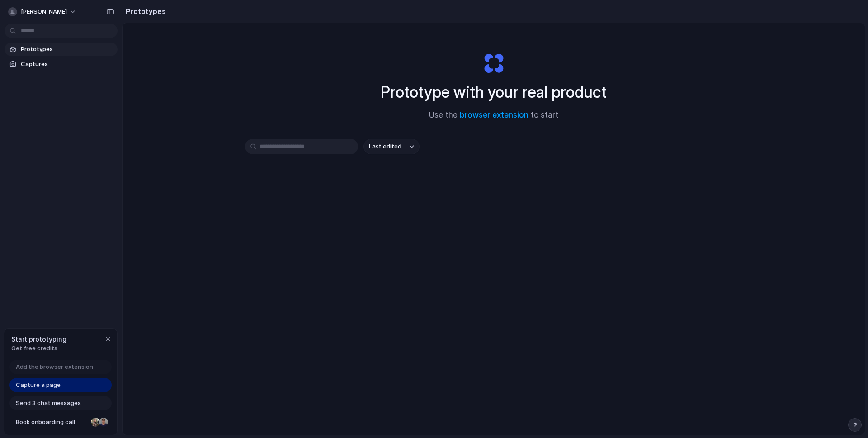  I want to click on button: Last edited, so click(391, 146).